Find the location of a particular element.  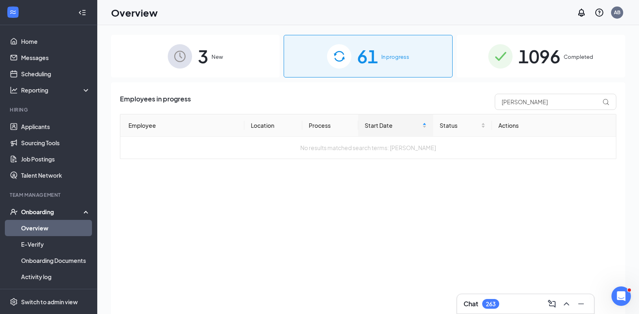

svg: ComposeMessage is located at coordinates (552, 304).